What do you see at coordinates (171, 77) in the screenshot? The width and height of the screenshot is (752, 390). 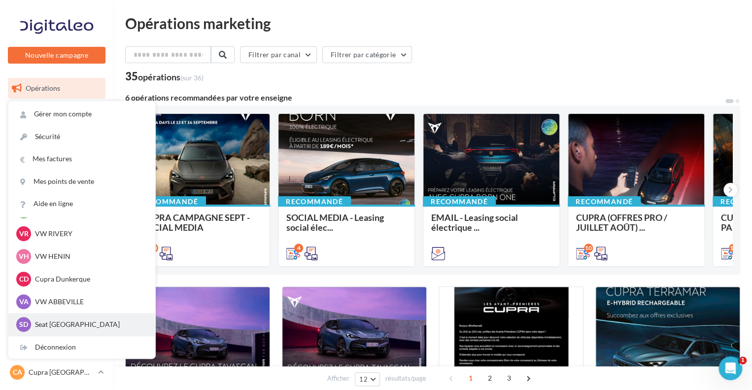 I see `div: opérations` at bounding box center [171, 77].